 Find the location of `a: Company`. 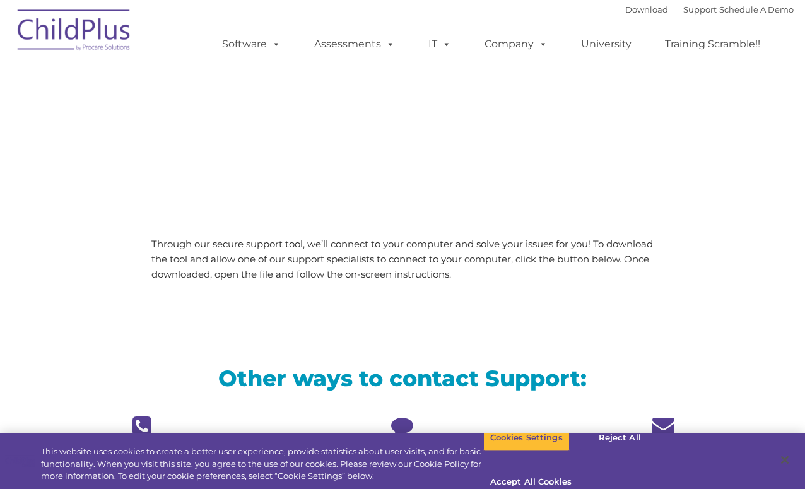

a: Company is located at coordinates (516, 44).